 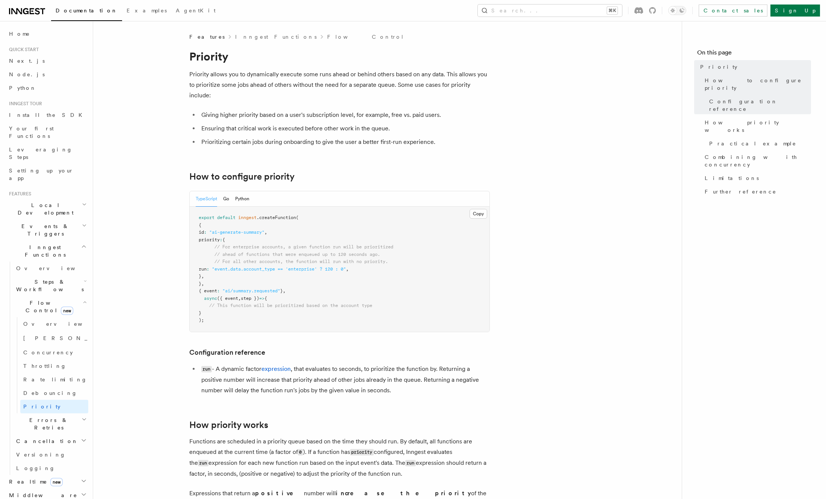 I want to click on span: Cancellation, so click(x=45, y=441).